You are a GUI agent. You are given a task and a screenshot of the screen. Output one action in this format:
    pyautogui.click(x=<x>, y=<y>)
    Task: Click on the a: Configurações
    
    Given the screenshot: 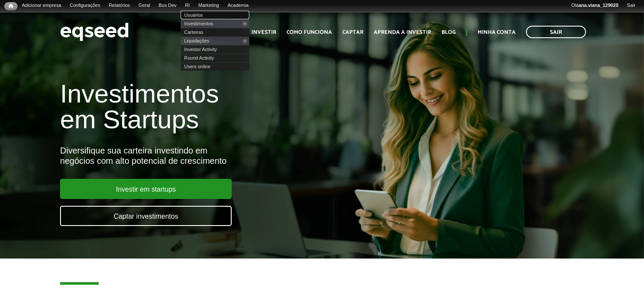 What is the action you would take?
    pyautogui.click(x=85, y=6)
    